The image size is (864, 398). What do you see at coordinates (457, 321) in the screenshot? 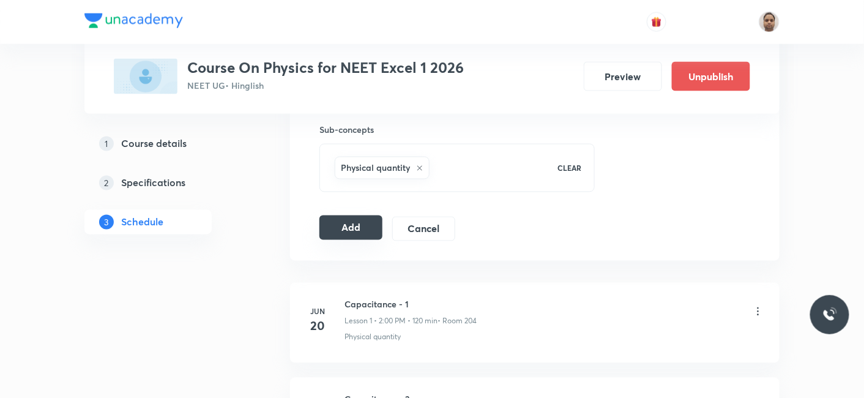
I see `p: • Room 204` at bounding box center [457, 321].